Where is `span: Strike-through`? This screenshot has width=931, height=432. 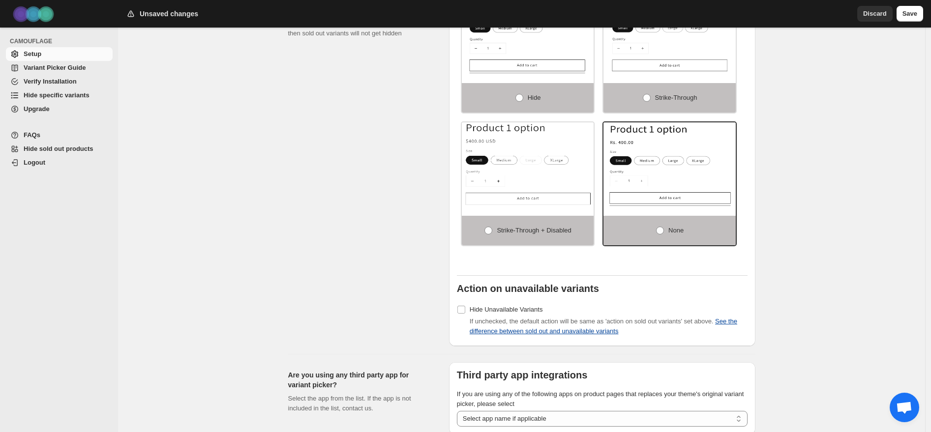
span: Strike-through is located at coordinates (676, 97).